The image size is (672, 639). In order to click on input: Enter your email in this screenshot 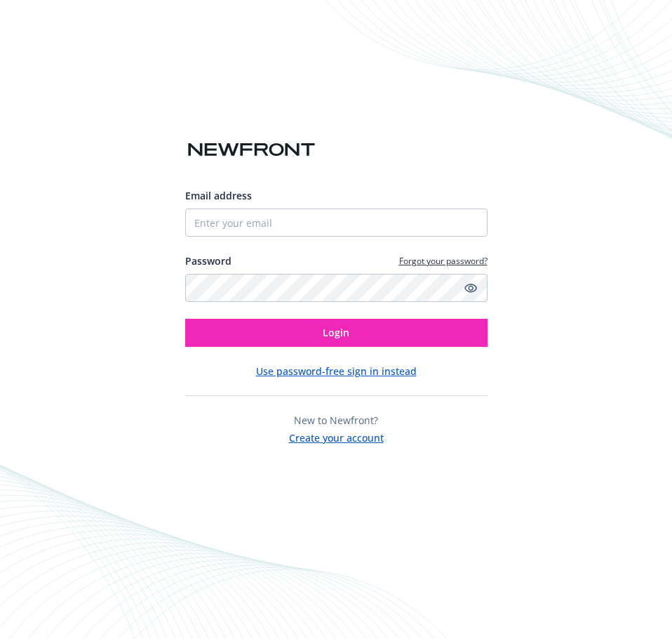, I will do `click(336, 222)`.